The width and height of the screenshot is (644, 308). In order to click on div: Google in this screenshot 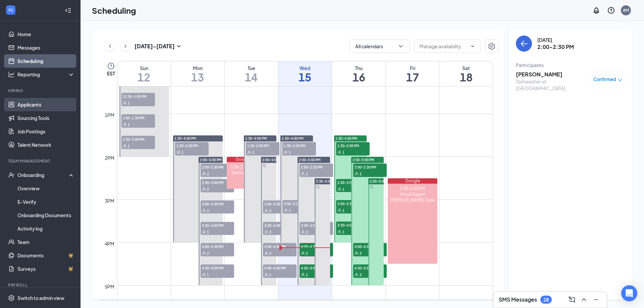, I will do `click(412, 181)`.